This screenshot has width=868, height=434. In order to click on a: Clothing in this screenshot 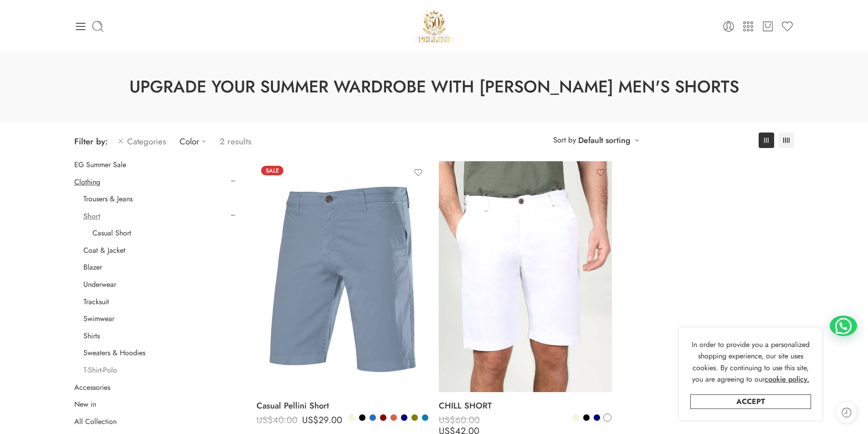, I will do `click(87, 182)`.